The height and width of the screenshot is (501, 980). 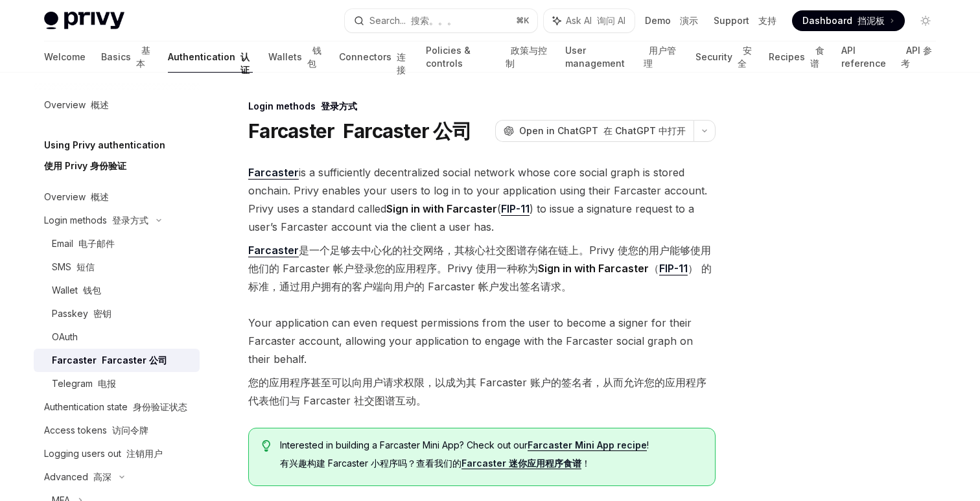 I want to click on a: Farcaster Farcaster 公司, so click(x=116, y=360).